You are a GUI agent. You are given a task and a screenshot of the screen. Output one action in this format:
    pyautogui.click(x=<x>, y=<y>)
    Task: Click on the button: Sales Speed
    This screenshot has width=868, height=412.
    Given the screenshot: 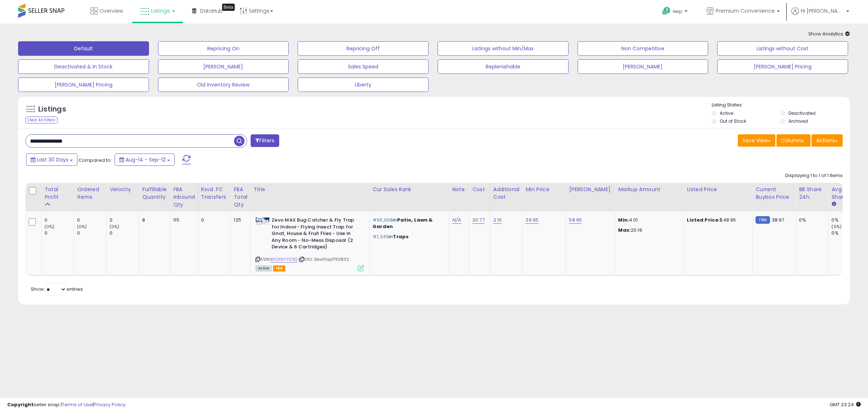 What is the action you would take?
    pyautogui.click(x=363, y=67)
    